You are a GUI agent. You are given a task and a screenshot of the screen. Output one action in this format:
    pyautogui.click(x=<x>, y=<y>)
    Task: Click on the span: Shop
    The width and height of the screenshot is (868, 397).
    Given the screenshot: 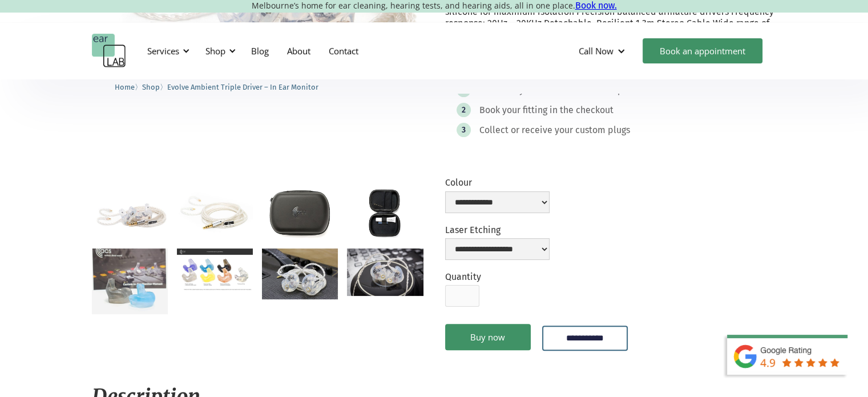 What is the action you would take?
    pyautogui.click(x=151, y=87)
    